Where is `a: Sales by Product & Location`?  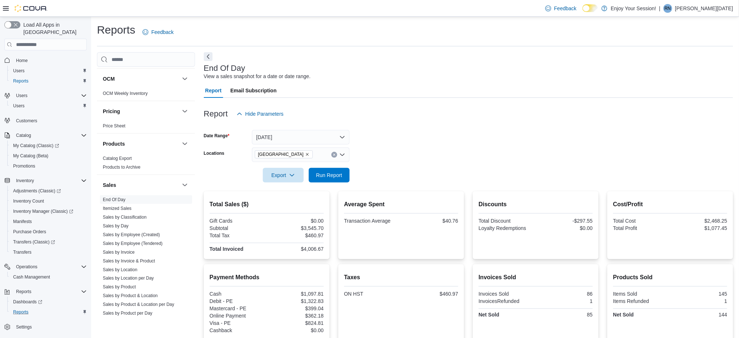 a: Sales by Product & Location is located at coordinates (130, 296).